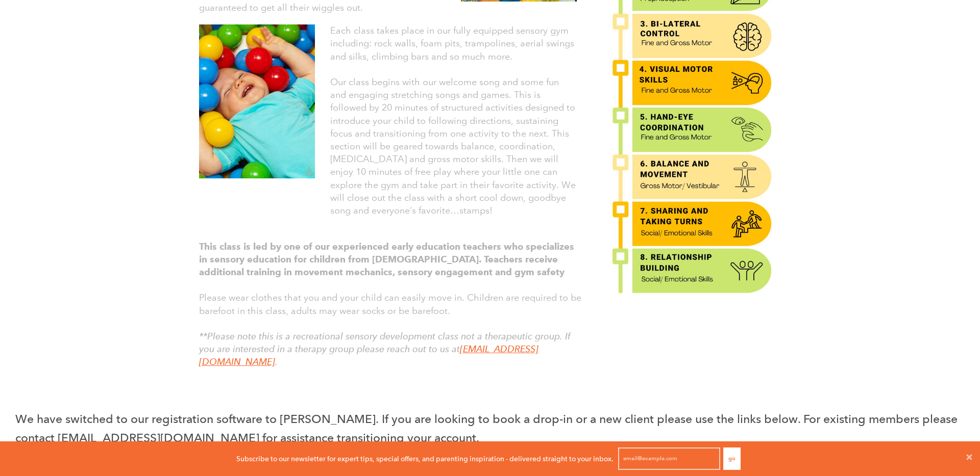 This screenshot has width=980, height=476. What do you see at coordinates (386, 259) in the screenshot?
I see `strong: This class is led by one of our experienced early education teachers who specializes in sensory e...` at bounding box center [386, 259].